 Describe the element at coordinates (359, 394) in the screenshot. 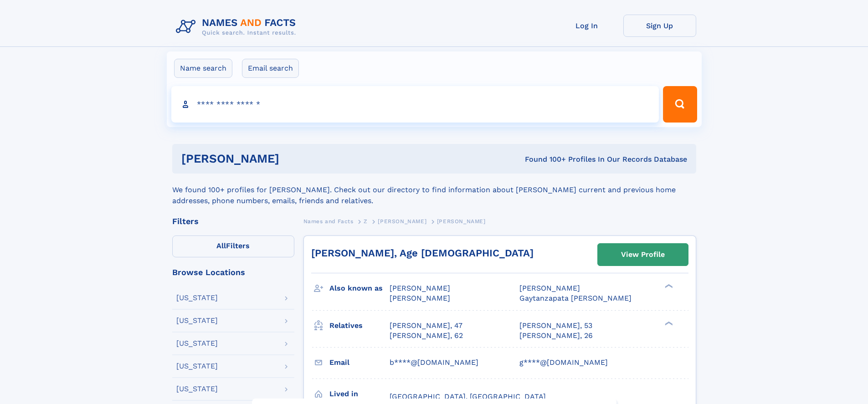

I see `h3: Lived in` at that location.